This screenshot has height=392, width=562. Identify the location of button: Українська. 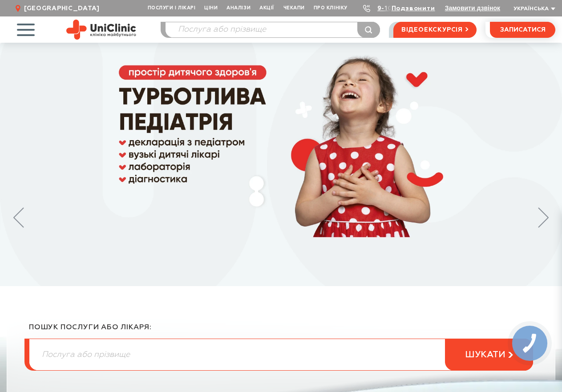
(533, 9).